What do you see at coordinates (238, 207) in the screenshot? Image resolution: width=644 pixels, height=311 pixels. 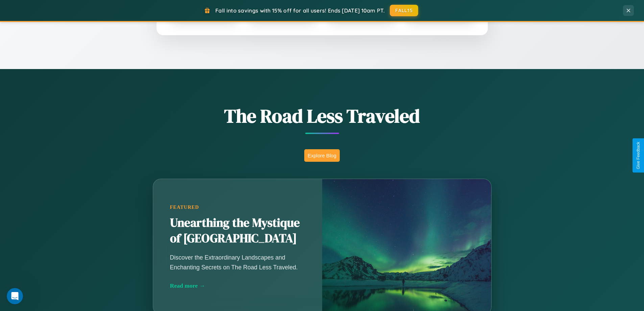 I see `div: Featured` at bounding box center [238, 207].